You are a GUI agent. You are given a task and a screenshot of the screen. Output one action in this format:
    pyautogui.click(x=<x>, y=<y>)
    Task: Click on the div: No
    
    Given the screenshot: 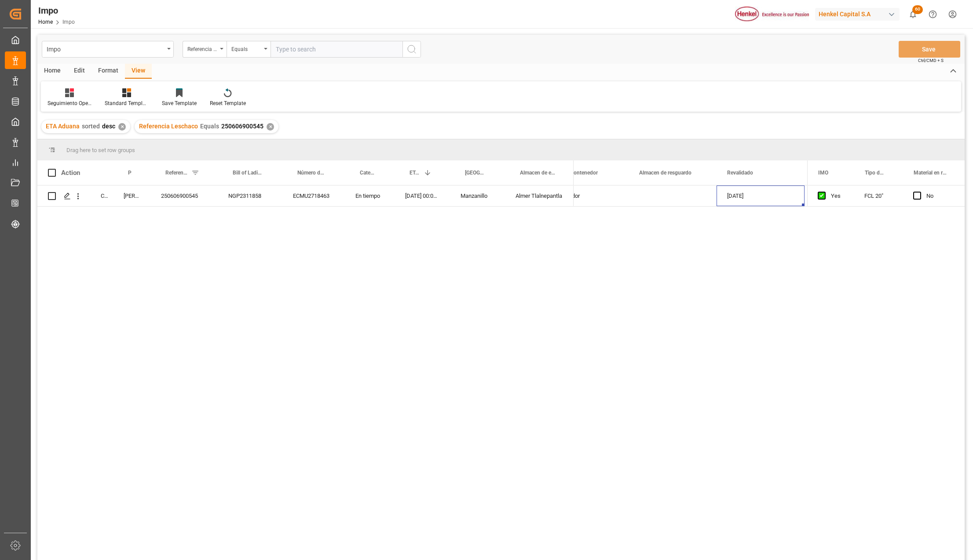 What is the action you would take?
    pyautogui.click(x=940, y=196)
    